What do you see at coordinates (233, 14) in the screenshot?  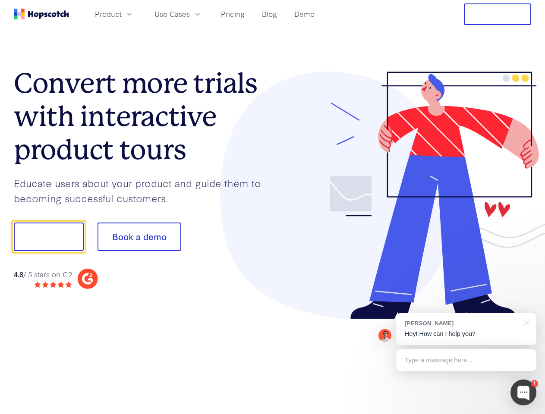 I see `a: Pricing` at bounding box center [233, 14].